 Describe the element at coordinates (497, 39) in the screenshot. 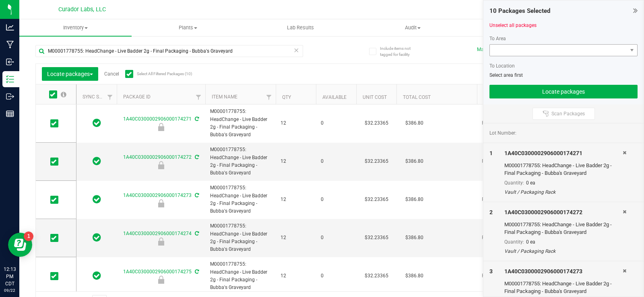

I see `span: To Area` at that location.